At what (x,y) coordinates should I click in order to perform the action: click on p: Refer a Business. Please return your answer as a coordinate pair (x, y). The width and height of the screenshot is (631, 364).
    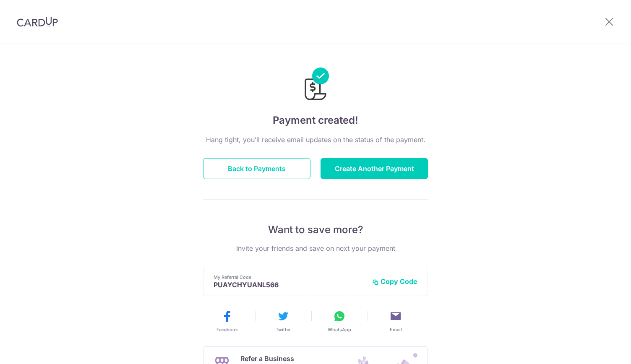
    Looking at the image, I should click on (286, 359).